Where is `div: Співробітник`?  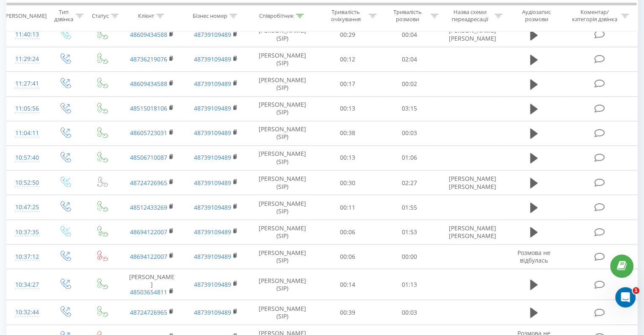
div: Співробітник is located at coordinates (276, 16).